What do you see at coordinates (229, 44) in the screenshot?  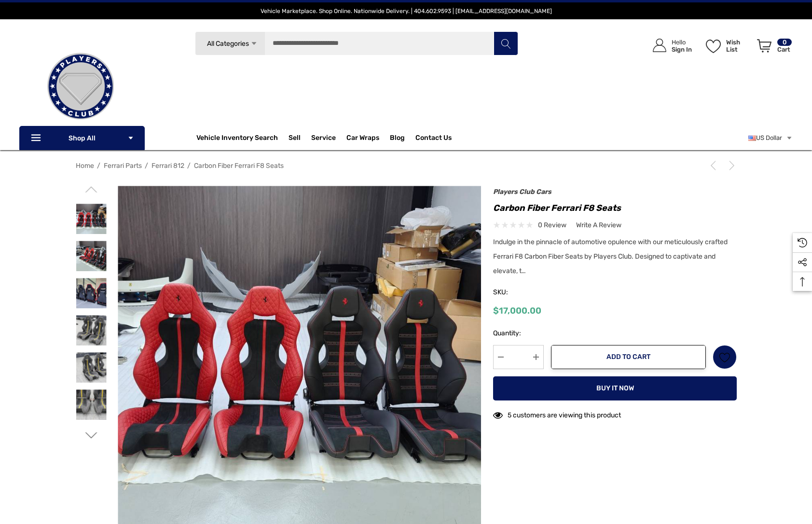 I see `a: All Categories Icon Arrow Down Icon Arrow Up` at bounding box center [229, 44].